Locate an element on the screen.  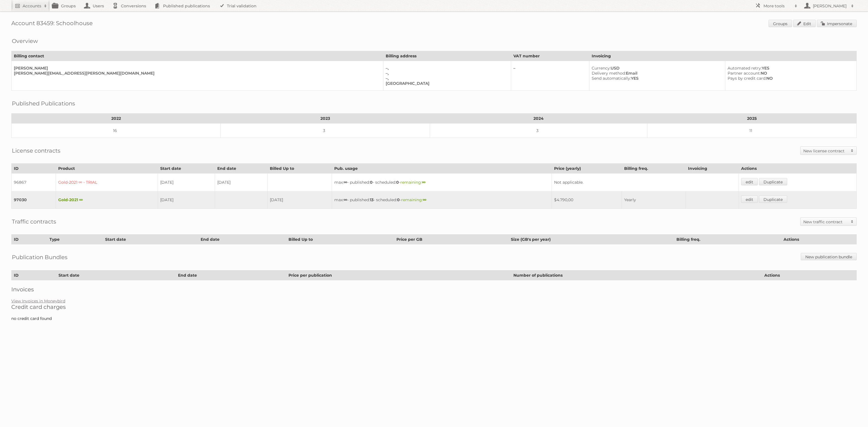
span: Automated retry: is located at coordinates (744, 68).